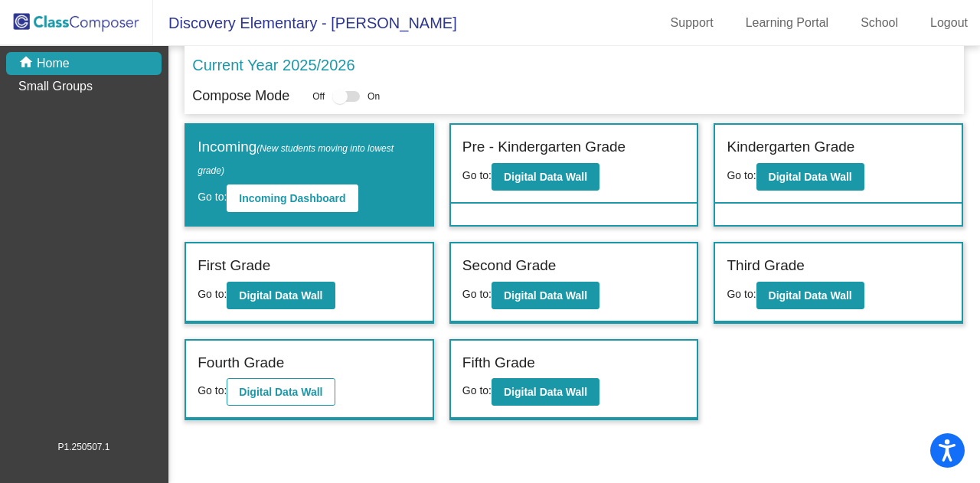 This screenshot has width=980, height=483. Describe the element at coordinates (318, 96) in the screenshot. I see `span: Off` at that location.